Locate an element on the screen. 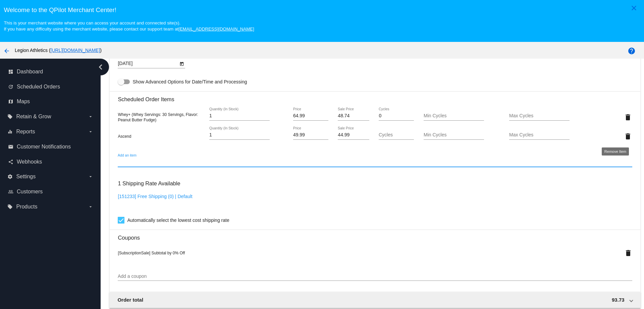  span: Dashboard is located at coordinates (30, 72).